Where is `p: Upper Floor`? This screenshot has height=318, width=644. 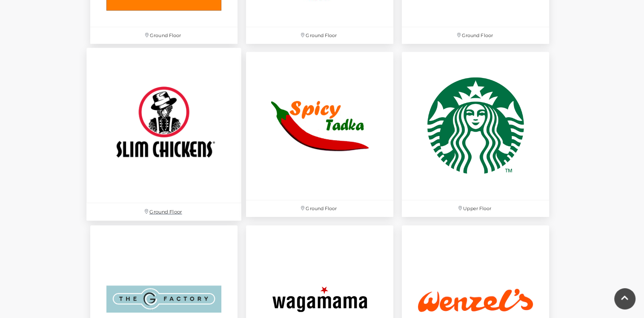 p: Upper Floor is located at coordinates (475, 208).